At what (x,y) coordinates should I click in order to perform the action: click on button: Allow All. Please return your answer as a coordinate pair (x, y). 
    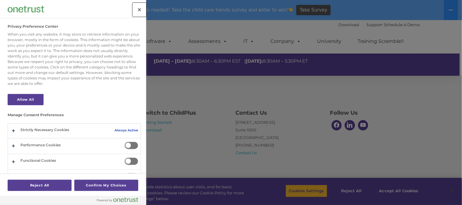
    Looking at the image, I should click on (26, 100).